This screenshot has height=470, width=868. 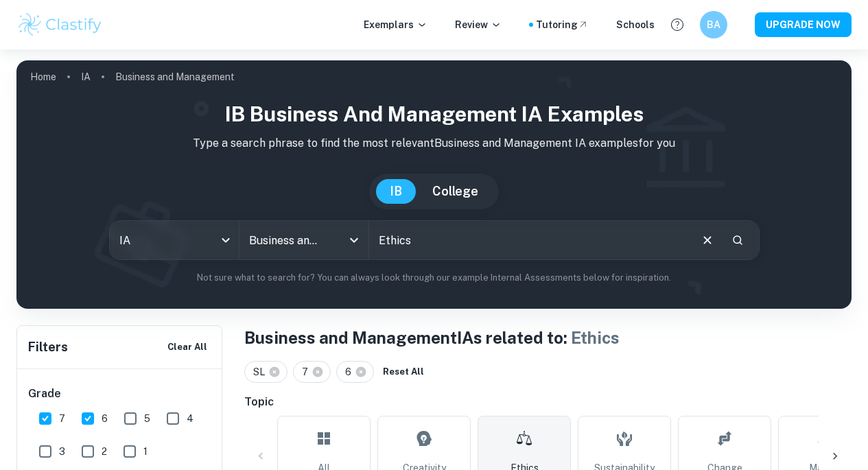 I want to click on h1: Business and Management IAs related to:, so click(x=547, y=338).